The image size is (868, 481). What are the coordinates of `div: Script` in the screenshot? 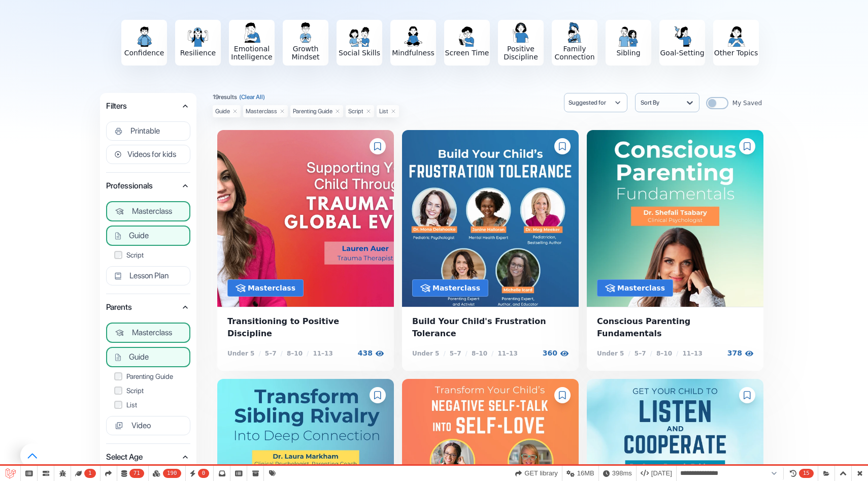 It's located at (356, 112).